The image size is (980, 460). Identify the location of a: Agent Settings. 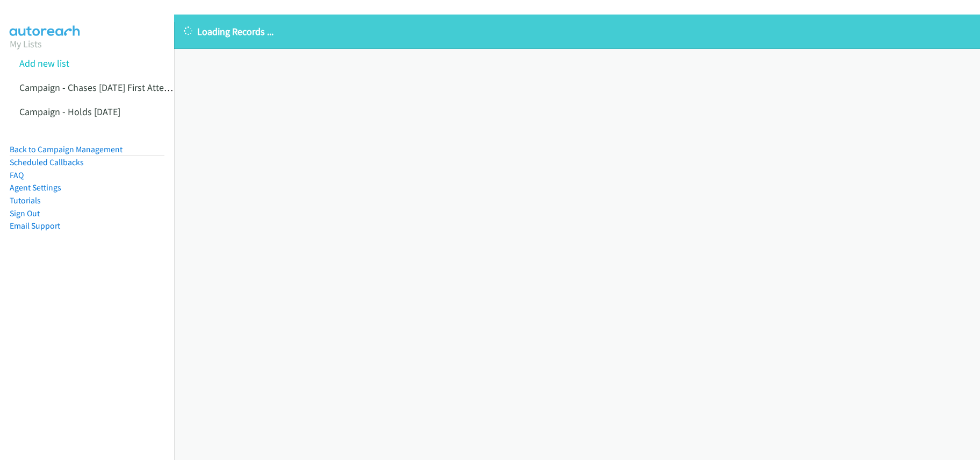
(36, 187).